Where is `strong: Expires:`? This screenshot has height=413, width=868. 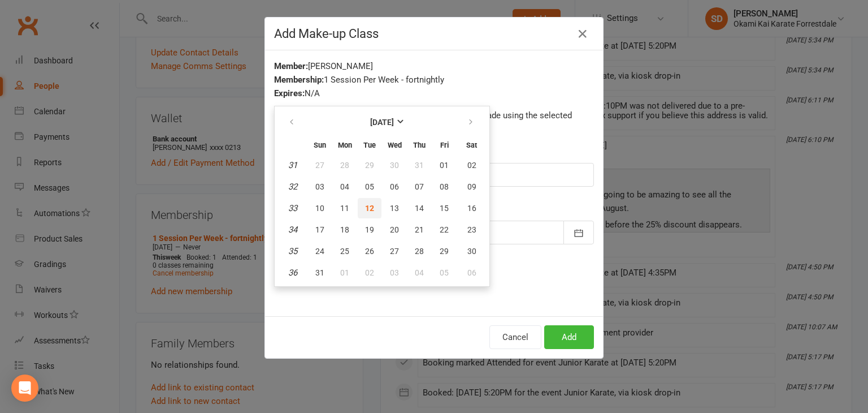
strong: Expires: is located at coordinates (289, 93).